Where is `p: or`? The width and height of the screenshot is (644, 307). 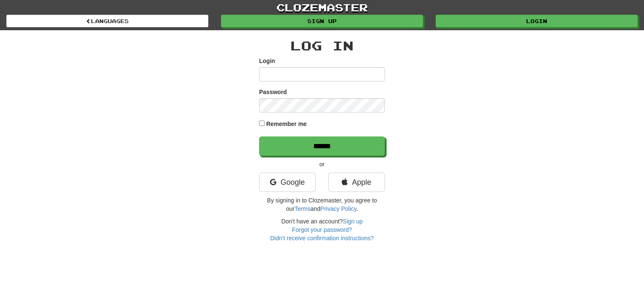
p: or is located at coordinates (322, 164).